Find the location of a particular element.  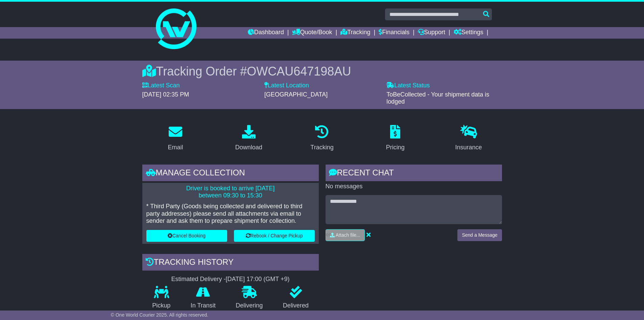

span: ToBeCollected - Your shipment data is lodged is located at coordinates (438, 98).